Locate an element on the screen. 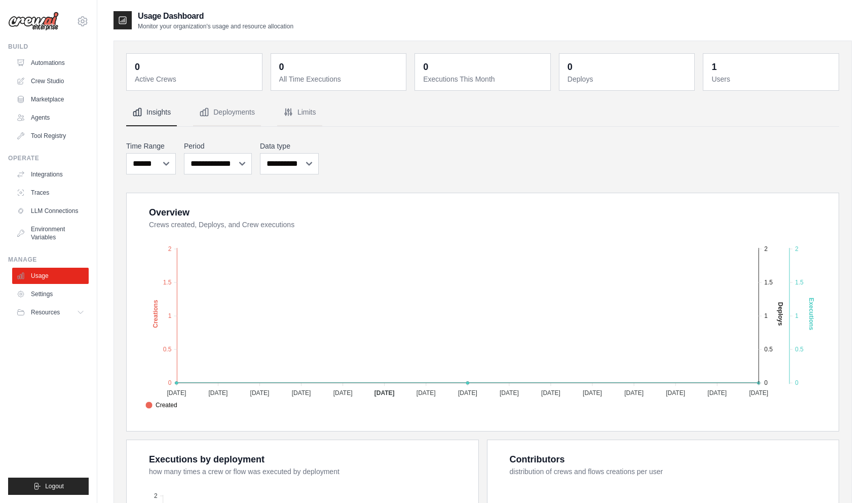 This screenshot has height=503, width=868. div: Build is located at coordinates (48, 46).